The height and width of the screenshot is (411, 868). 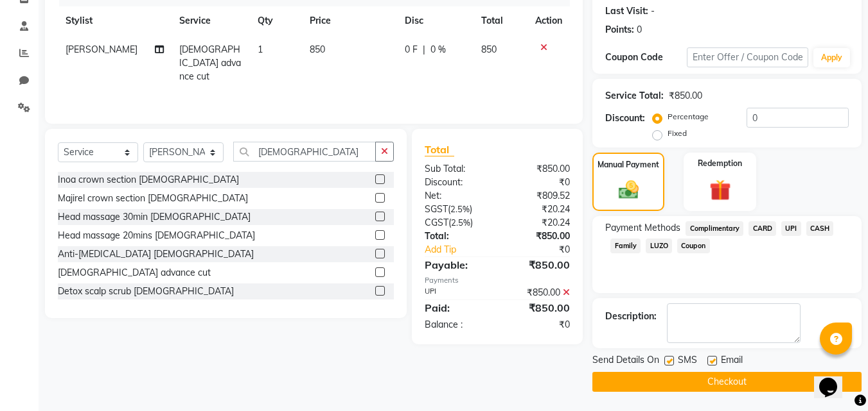 I want to click on div: UPI, so click(x=456, y=293).